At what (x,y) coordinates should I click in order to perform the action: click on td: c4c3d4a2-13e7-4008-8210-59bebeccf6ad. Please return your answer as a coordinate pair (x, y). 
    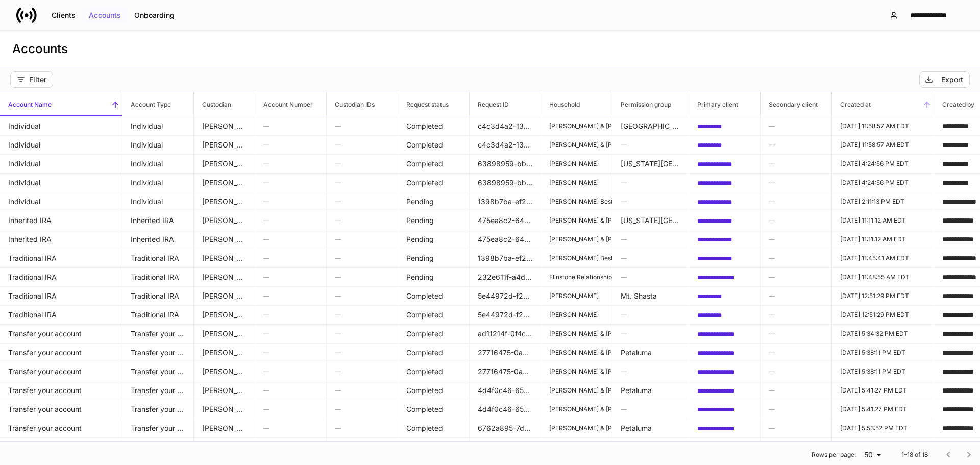
    Looking at the image, I should click on (505, 145).